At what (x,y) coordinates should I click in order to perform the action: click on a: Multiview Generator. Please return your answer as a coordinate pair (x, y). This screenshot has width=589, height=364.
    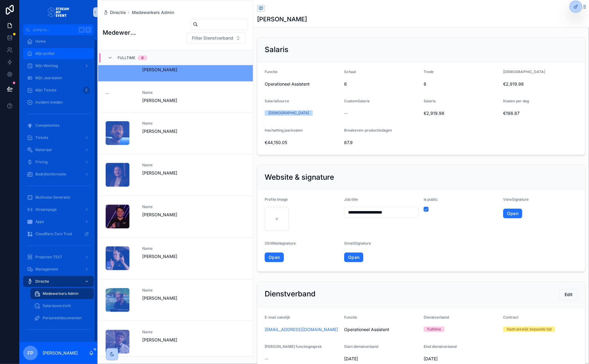
    Looking at the image, I should click on (58, 197).